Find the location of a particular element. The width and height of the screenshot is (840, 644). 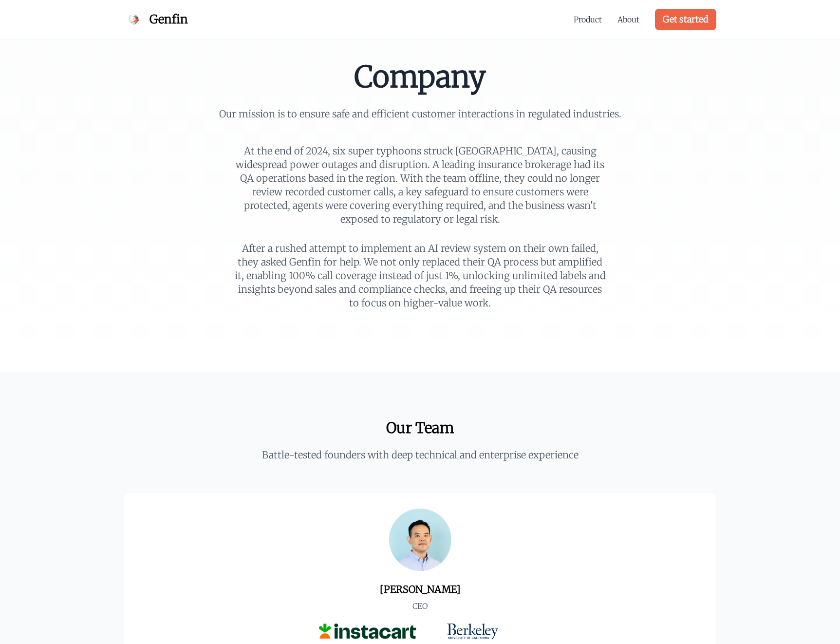

span: Genfin is located at coordinates (168, 19).